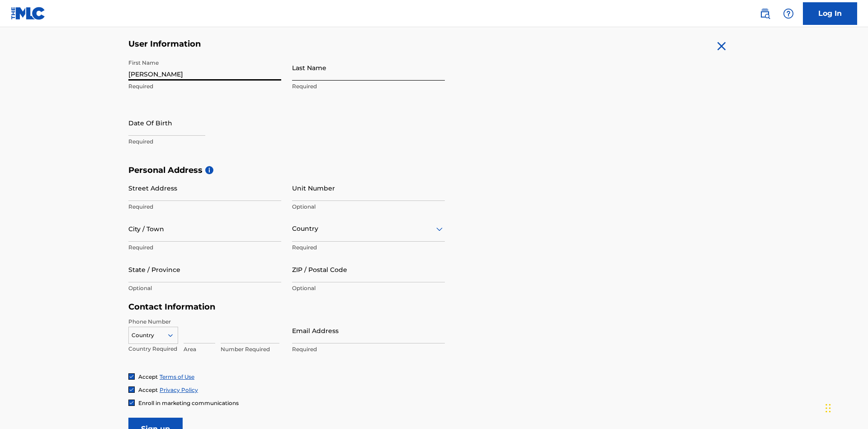 The width and height of the screenshot is (868, 429). I want to click on p: Country Required, so click(154, 348).